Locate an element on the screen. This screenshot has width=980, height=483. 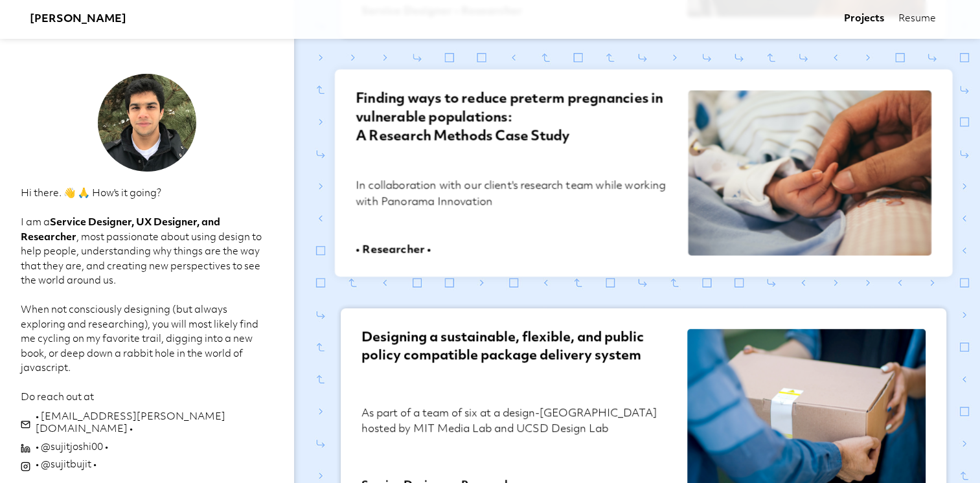
a: • @sujitjoshi00 • is located at coordinates (72, 448).